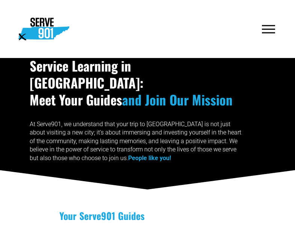 Image resolution: width=295 pixels, height=226 pixels. What do you see at coordinates (150, 157) in the screenshot?
I see `strong: People like you!` at bounding box center [150, 157].